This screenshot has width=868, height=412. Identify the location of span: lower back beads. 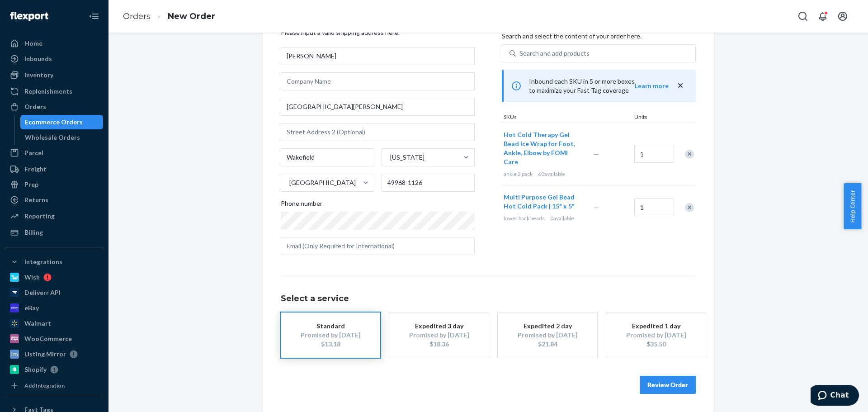
(524, 218).